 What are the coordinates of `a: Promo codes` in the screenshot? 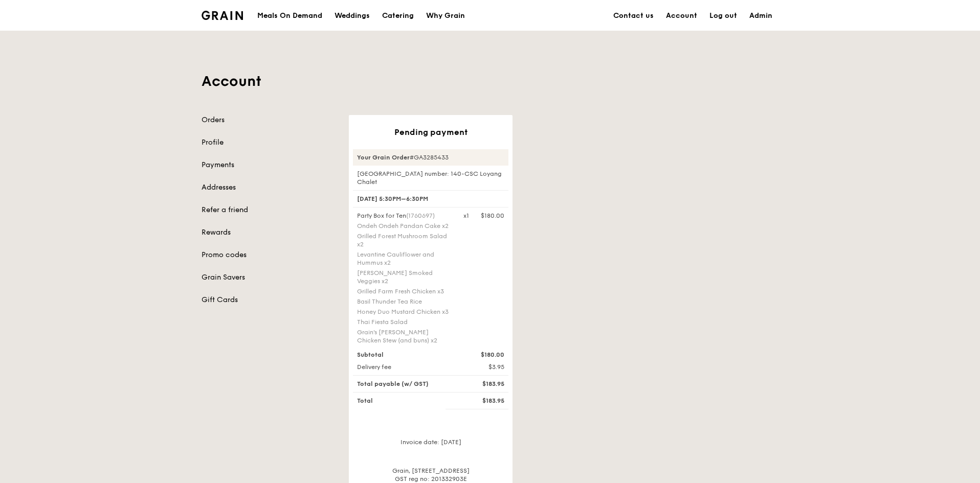 It's located at (269, 255).